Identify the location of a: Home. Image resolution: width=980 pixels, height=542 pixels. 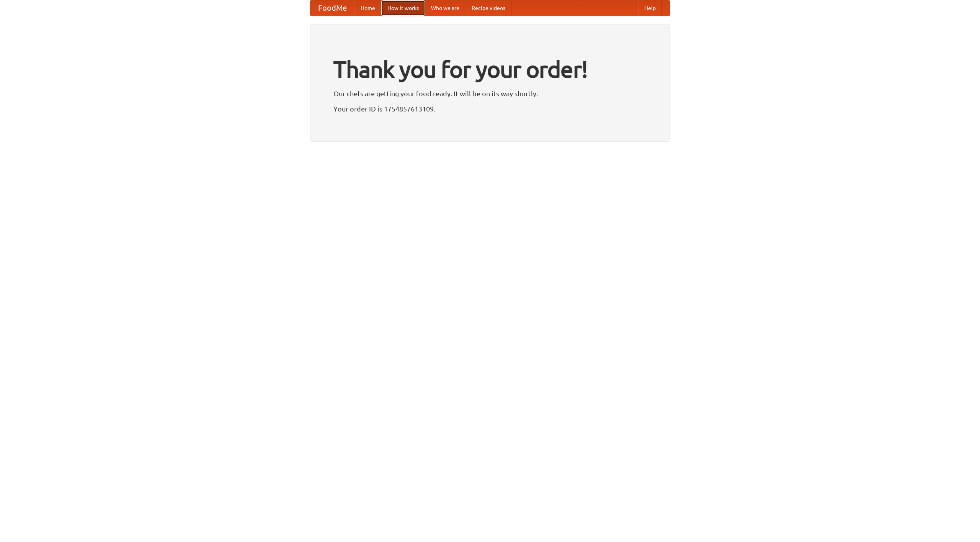
(368, 8).